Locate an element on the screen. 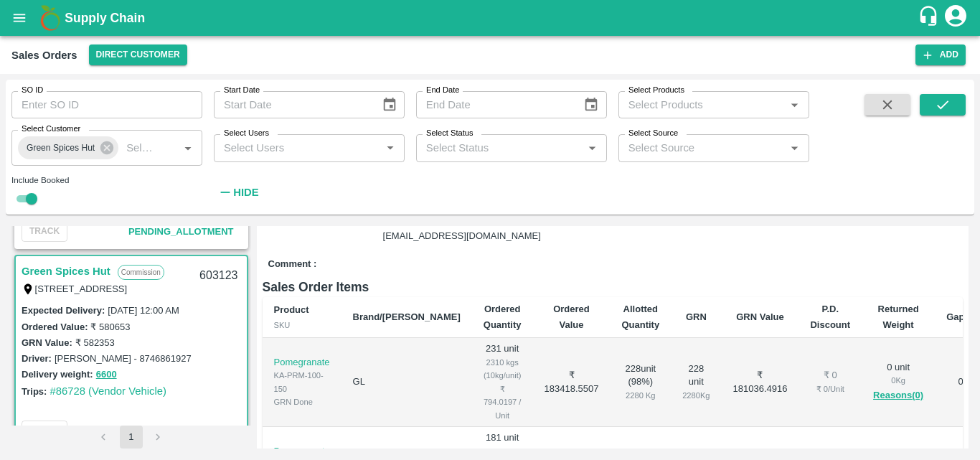  label: ₹ 582353 is located at coordinates (95, 342).